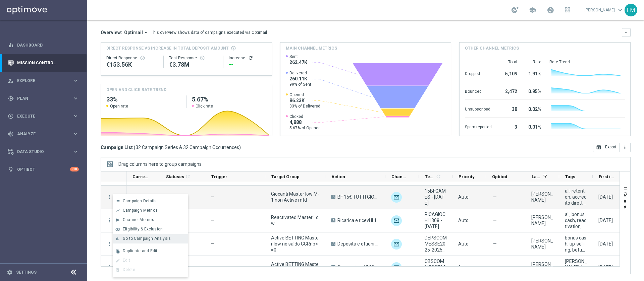 The width and height of the screenshot is (644, 281). Describe the element at coordinates (193, 64) in the screenshot. I see `div: €3,777,797` at that location.